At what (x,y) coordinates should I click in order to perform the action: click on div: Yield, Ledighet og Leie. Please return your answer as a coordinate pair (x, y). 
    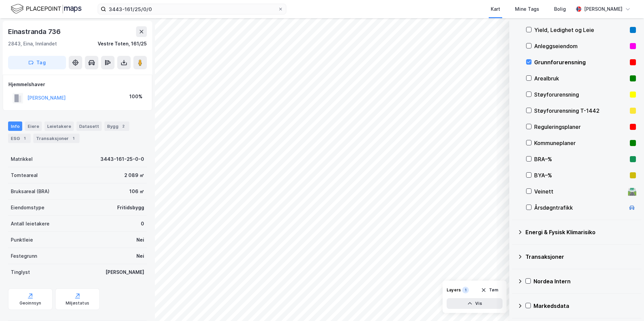
    Looking at the image, I should click on (581, 30).